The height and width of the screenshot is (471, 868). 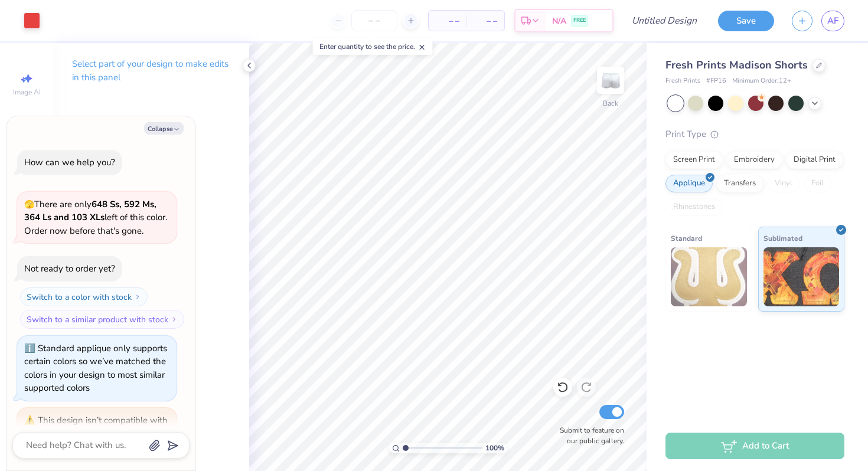 What do you see at coordinates (683, 81) in the screenshot?
I see `span: Fresh Prints` at bounding box center [683, 81].